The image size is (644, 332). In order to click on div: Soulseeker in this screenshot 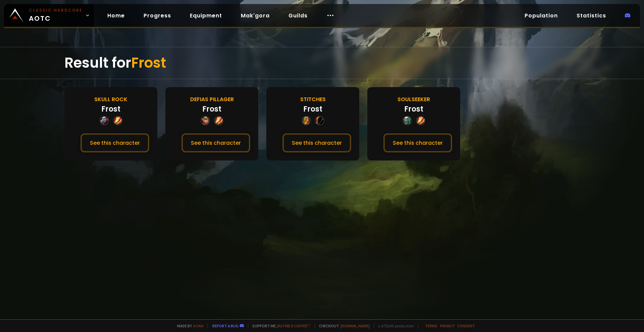, I will do `click(413, 99)`.